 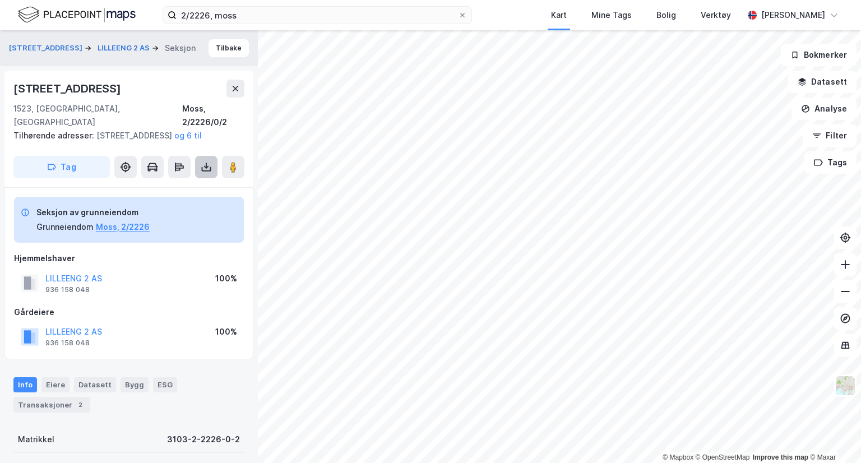 What do you see at coordinates (52, 405) in the screenshot?
I see `div: Transaksjoner` at bounding box center [52, 405].